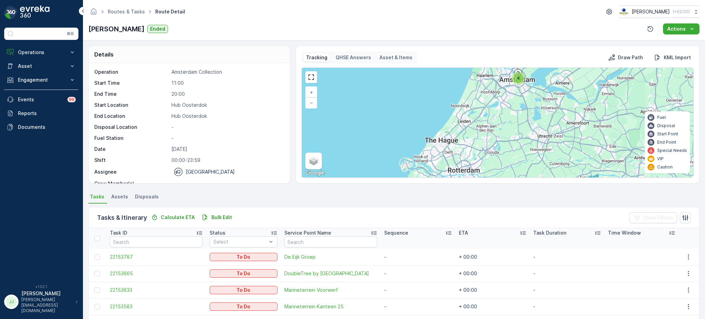  I want to click on p: Asset, so click(41, 66).